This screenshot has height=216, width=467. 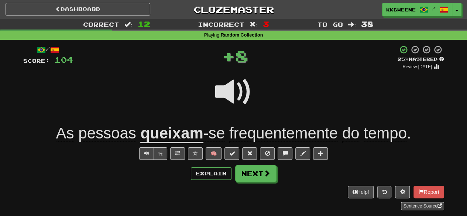 What do you see at coordinates (101, 24) in the screenshot?
I see `span: Correct` at bounding box center [101, 24].